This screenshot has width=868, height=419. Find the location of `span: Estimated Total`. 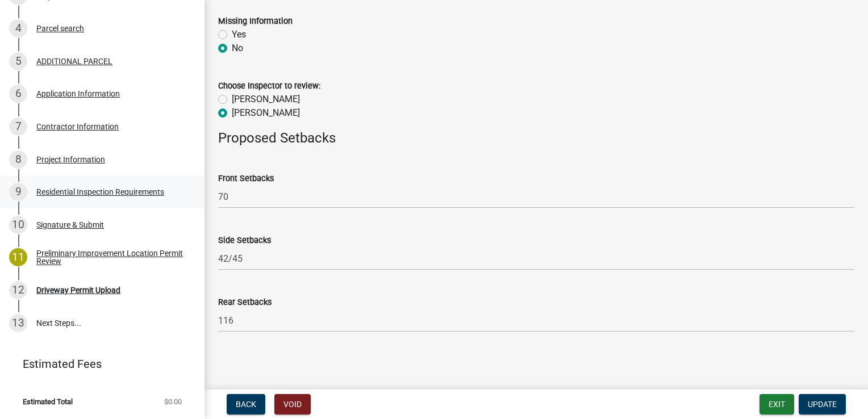

span: Estimated Total is located at coordinates (48, 402).